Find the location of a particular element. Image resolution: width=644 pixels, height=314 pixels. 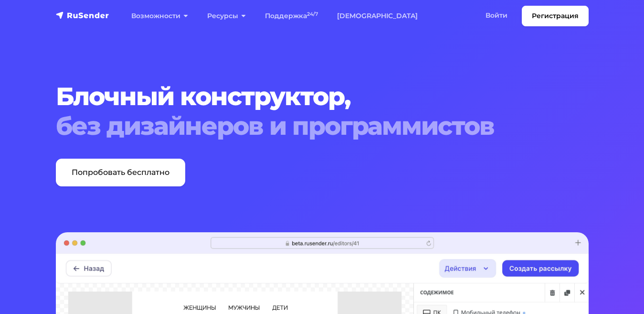

img: RuSender is located at coordinates (83, 15).